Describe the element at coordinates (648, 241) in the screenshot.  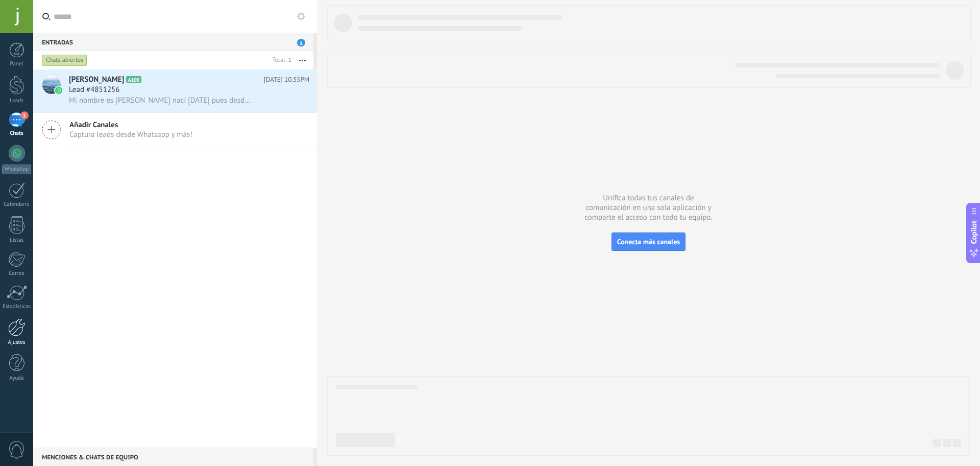
I see `button: Conecta más canales` at that location.